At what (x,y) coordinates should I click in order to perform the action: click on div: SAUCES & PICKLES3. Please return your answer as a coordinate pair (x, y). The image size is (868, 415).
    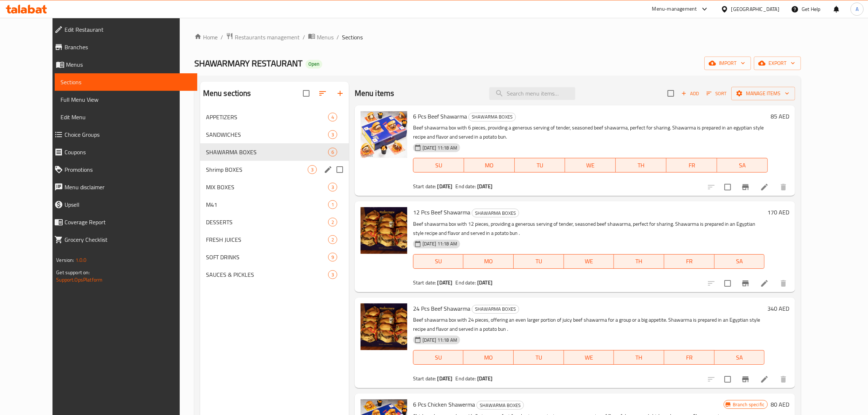
    Looking at the image, I should click on (275, 275).